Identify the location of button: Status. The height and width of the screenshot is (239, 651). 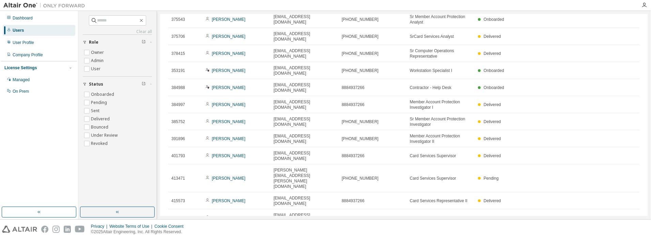
(117, 84).